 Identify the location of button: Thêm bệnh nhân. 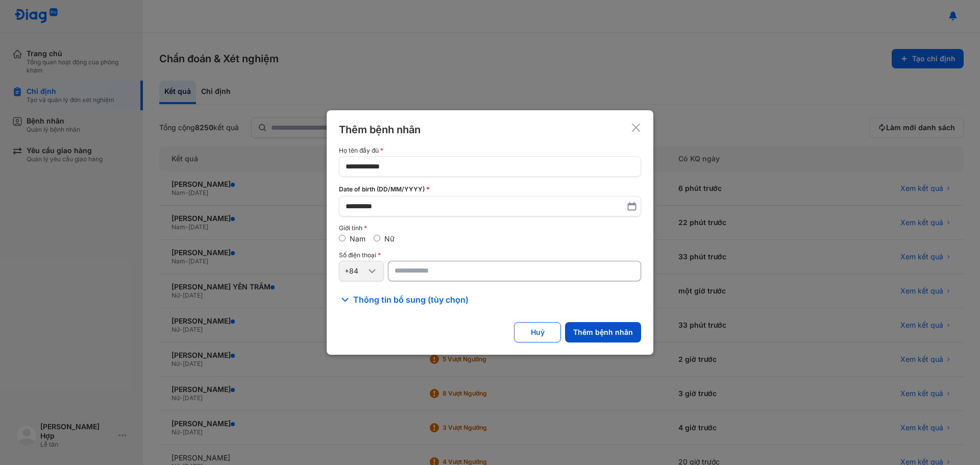
(603, 333).